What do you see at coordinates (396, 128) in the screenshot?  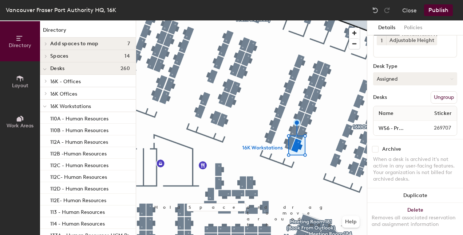 I see `input: Unnamed desk` at bounding box center [396, 128].